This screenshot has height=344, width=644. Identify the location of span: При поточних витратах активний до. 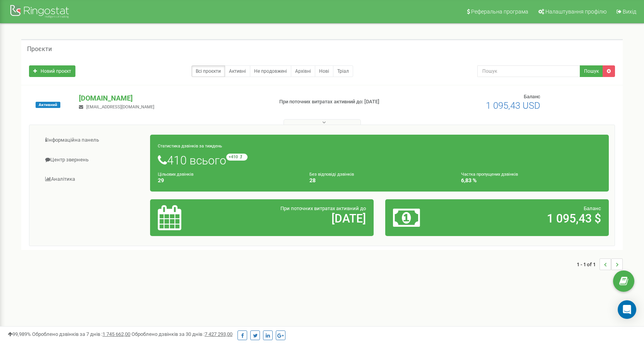
(323, 208).